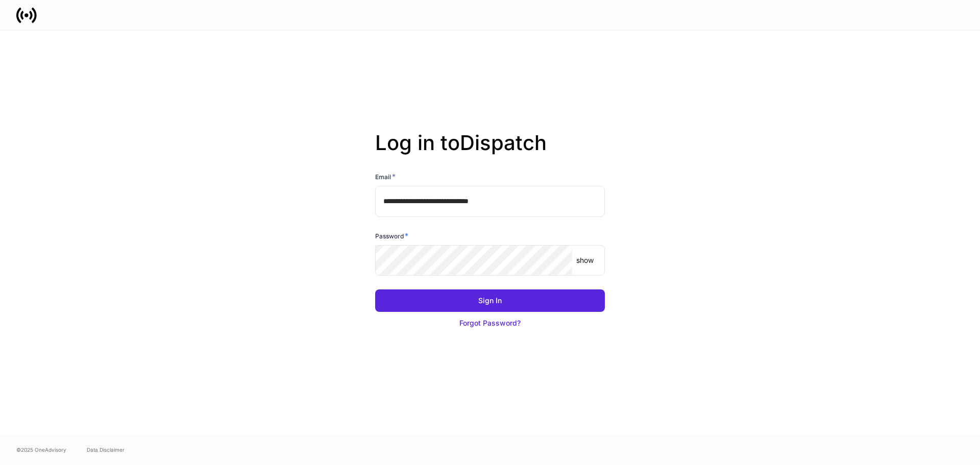  Describe the element at coordinates (385, 177) in the screenshot. I see `h6: Email` at that location.